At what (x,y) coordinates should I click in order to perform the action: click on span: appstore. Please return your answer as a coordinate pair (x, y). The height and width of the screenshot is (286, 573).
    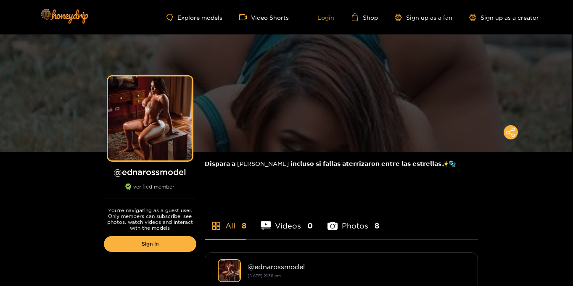
    Looking at the image, I should click on (216, 226).